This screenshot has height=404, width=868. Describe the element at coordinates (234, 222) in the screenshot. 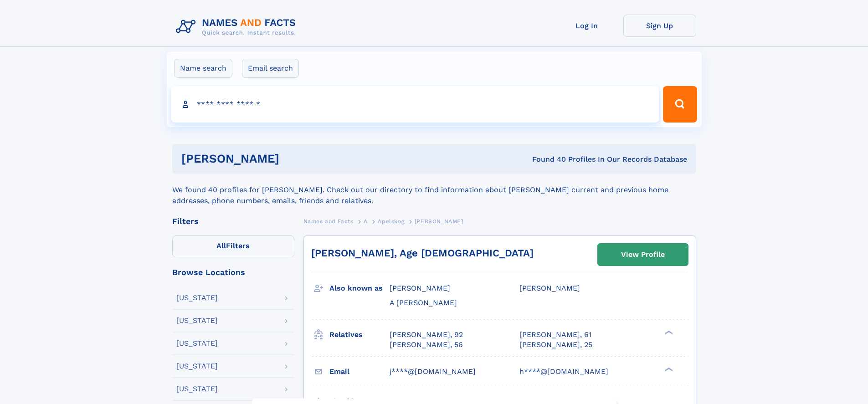

I see `div: Filters` at that location.